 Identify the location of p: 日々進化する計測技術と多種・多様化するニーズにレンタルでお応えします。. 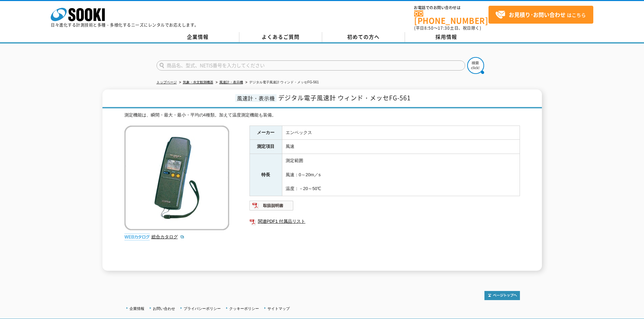
(125, 25).